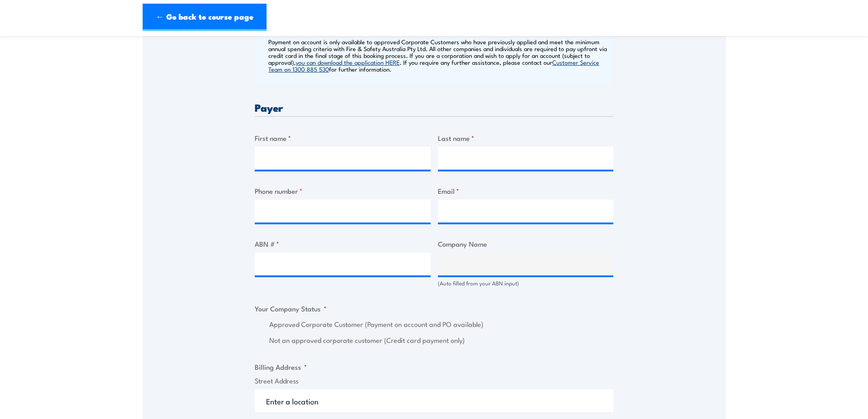 This screenshot has height=419, width=868. I want to click on p: Payment on account is only available to approved Corporate Customers who have previously applied ..., so click(440, 55).